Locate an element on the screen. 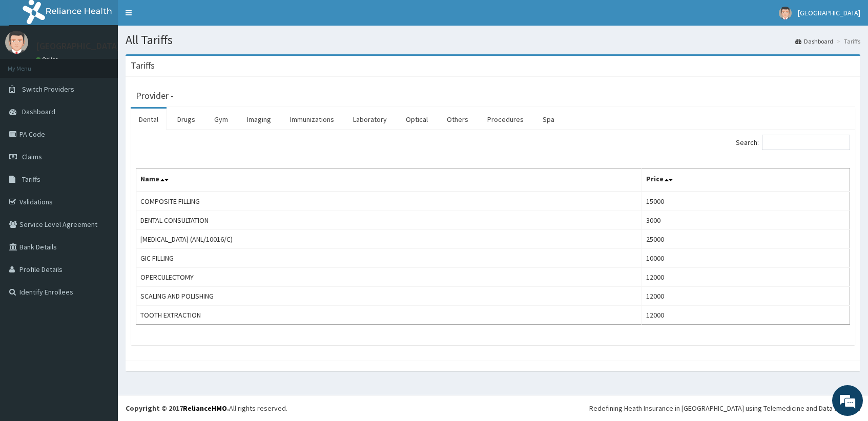  a: Laboratory is located at coordinates (370, 120).